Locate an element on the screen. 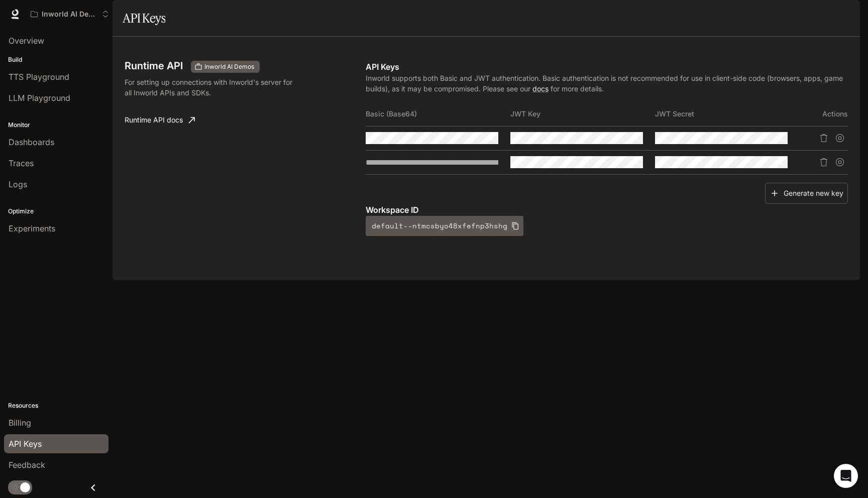  th: JWT Secret is located at coordinates (727, 114).